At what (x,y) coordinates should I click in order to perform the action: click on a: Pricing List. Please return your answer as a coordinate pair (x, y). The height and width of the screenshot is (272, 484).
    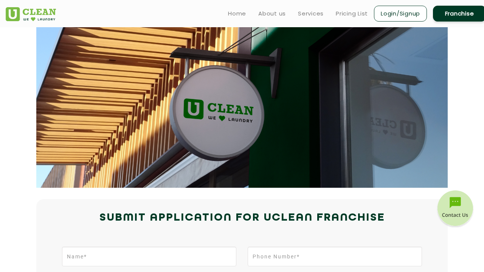
    Looking at the image, I should click on (351, 14).